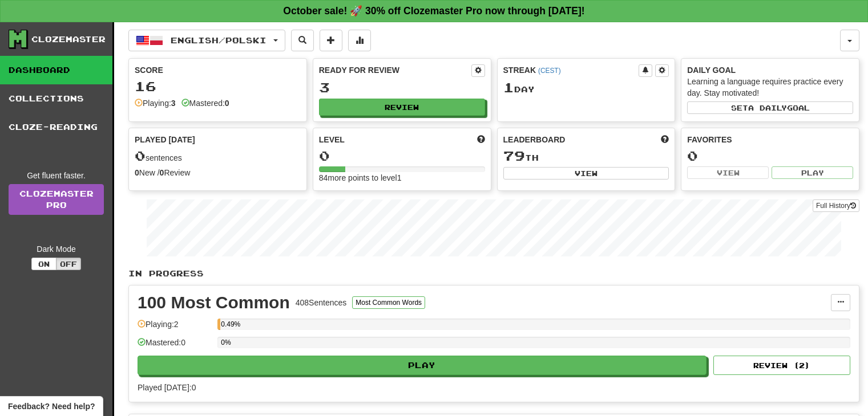  What do you see at coordinates (321, 303) in the screenshot?
I see `div: 408 Sentences` at bounding box center [321, 303].